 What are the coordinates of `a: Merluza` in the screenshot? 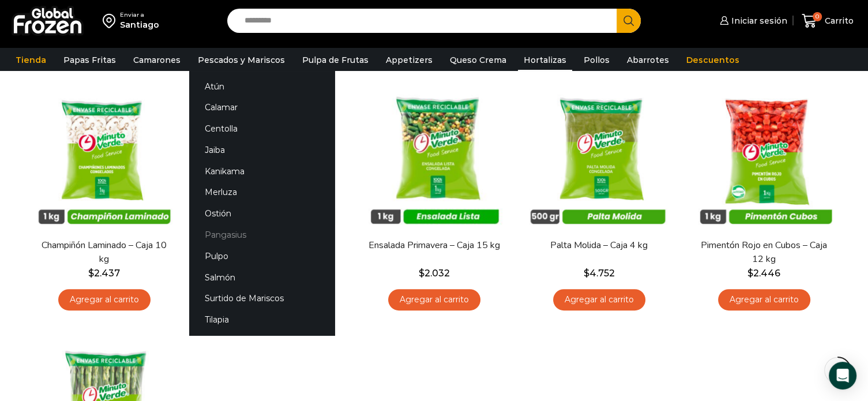 It's located at (262, 192).